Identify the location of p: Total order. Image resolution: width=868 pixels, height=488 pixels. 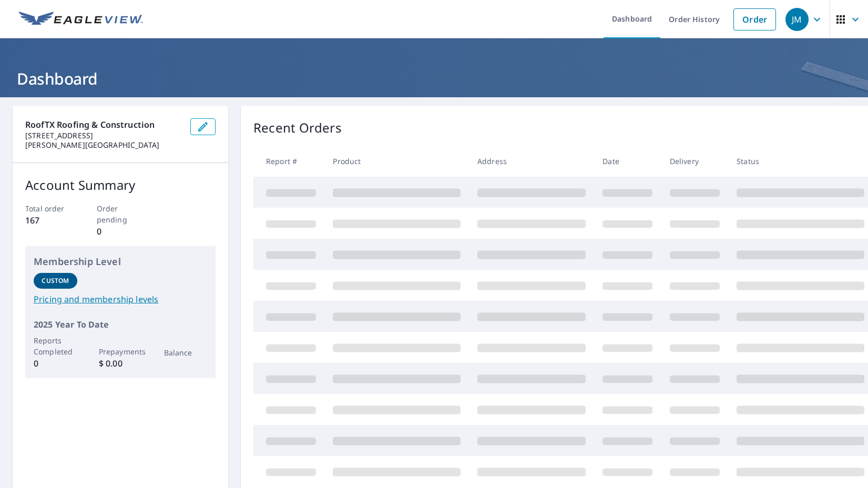
(49, 208).